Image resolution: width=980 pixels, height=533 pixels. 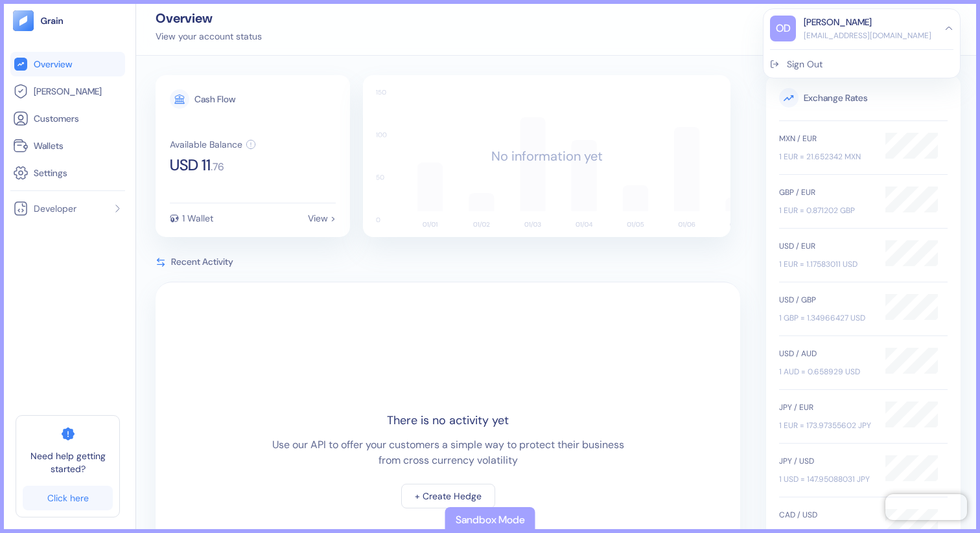 What do you see at coordinates (826, 407) in the screenshot?
I see `div: JPY / EUR` at bounding box center [826, 407].